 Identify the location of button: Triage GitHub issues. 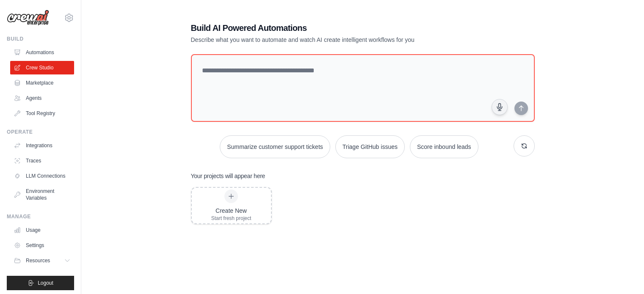
(370, 147).